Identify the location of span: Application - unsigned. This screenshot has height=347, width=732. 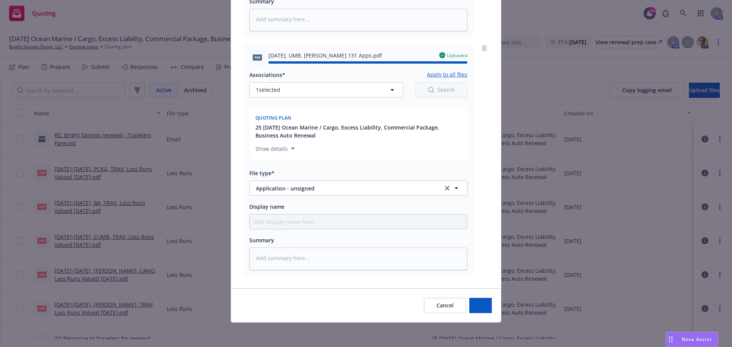
(344, 188).